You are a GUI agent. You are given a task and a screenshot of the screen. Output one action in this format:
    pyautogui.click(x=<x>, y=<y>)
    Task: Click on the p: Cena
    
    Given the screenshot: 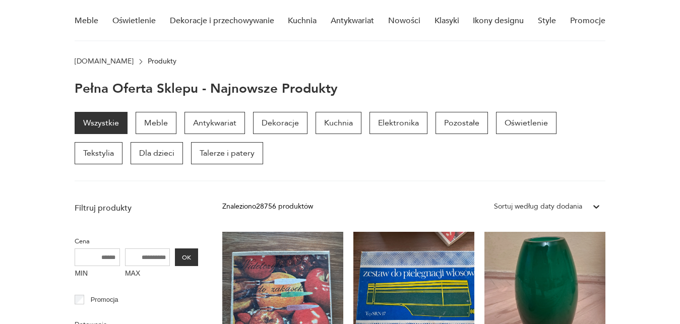 What is the action you would take?
    pyautogui.click(x=136, y=242)
    